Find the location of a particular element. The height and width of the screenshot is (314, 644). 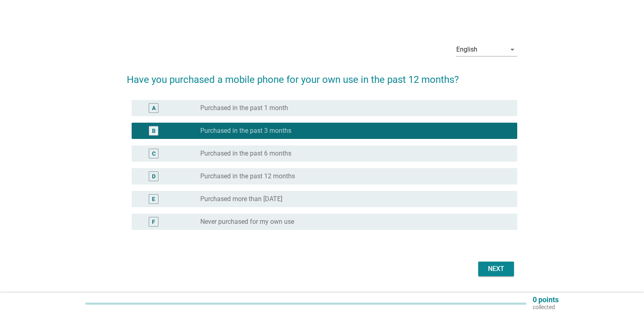

div: C is located at coordinates (154, 154).